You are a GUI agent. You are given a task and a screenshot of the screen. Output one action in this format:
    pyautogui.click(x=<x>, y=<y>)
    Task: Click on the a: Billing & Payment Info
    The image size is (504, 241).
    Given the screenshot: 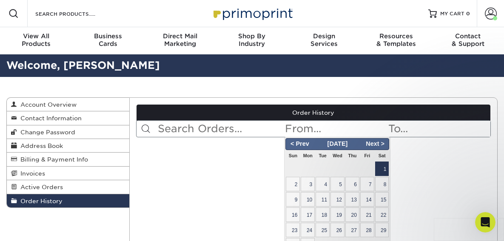 What is the action you would take?
    pyautogui.click(x=68, y=160)
    